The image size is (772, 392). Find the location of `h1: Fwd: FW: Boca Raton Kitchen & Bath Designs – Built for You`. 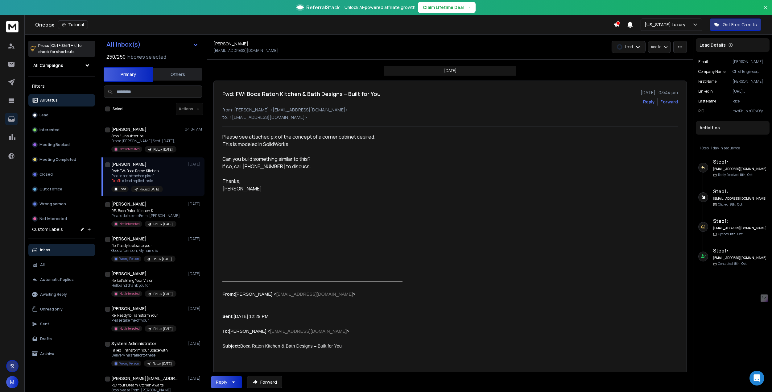

h1: Fwd: FW: Boca Raton Kitchen & Bath Designs – Built for You is located at coordinates (301, 94).